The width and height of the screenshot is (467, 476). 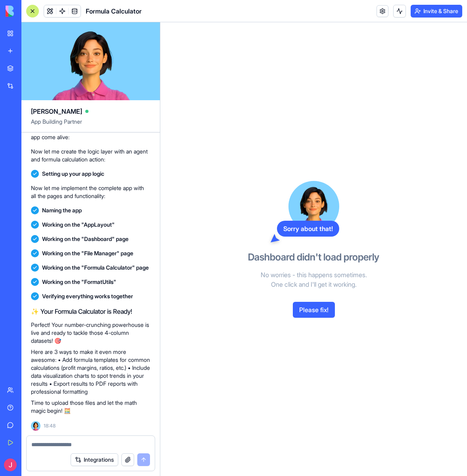 What do you see at coordinates (78, 225) in the screenshot?
I see `span: Working on the "AppLayout"` at bounding box center [78, 225].